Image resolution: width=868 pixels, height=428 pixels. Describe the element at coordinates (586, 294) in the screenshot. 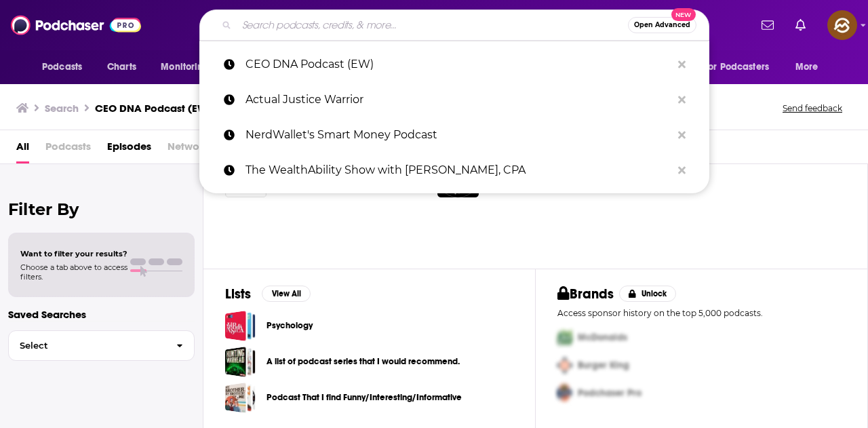

I see `h2: Brands` at that location.